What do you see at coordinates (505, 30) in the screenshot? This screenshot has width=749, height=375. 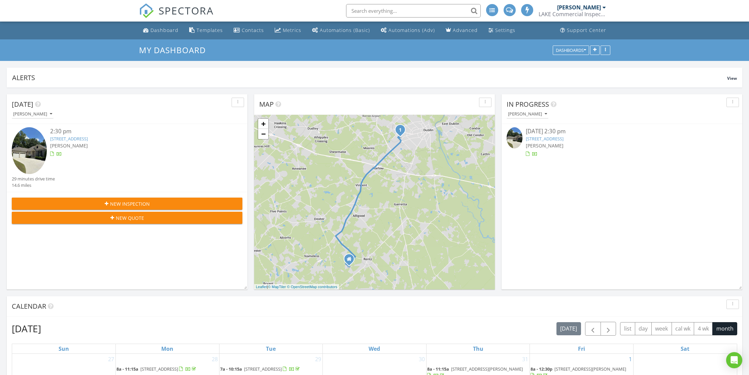 I see `div: Settings` at bounding box center [505, 30].